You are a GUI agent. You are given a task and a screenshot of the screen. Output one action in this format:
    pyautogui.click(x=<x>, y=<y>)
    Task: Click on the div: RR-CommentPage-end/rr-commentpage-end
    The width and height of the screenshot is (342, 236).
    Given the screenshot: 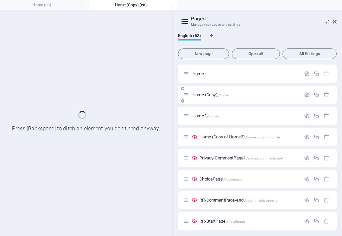 What is the action you would take?
    pyautogui.click(x=249, y=200)
    